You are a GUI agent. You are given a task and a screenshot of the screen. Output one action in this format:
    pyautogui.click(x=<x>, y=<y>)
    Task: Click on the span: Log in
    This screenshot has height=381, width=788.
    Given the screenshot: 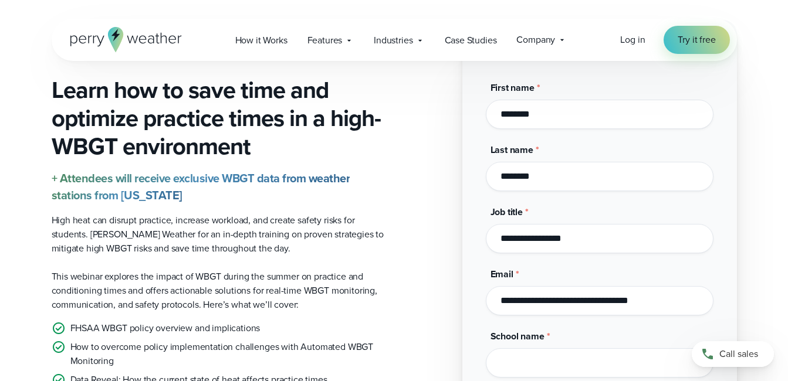 What is the action you would take?
    pyautogui.click(x=632, y=39)
    